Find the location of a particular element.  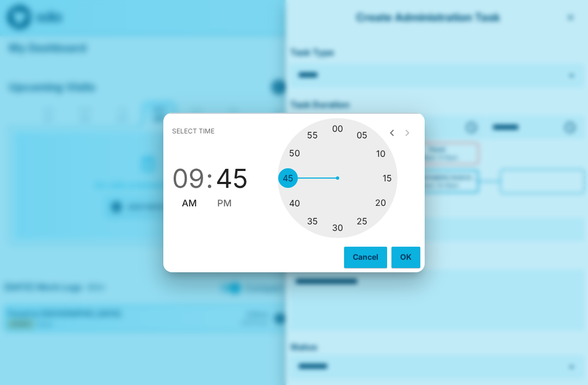

span: Select time is located at coordinates (193, 131).